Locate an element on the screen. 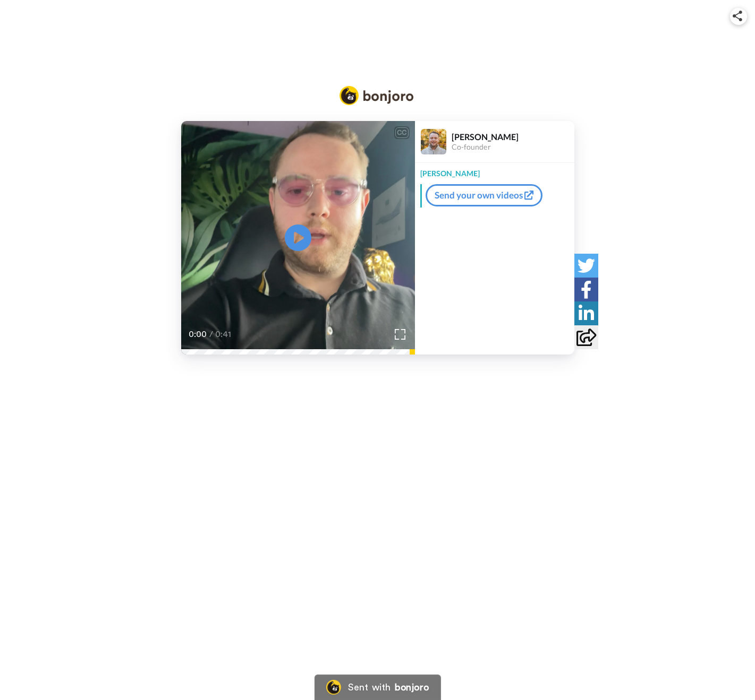 The width and height of the screenshot is (755, 700). img: Profile Image is located at coordinates (433, 141).